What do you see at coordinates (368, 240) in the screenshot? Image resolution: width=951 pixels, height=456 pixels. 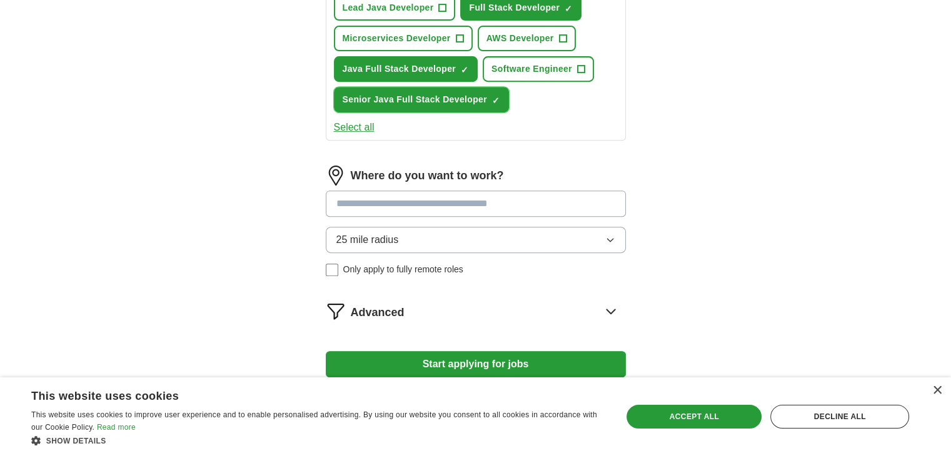 I see `span: 25 mile radius` at bounding box center [368, 240].